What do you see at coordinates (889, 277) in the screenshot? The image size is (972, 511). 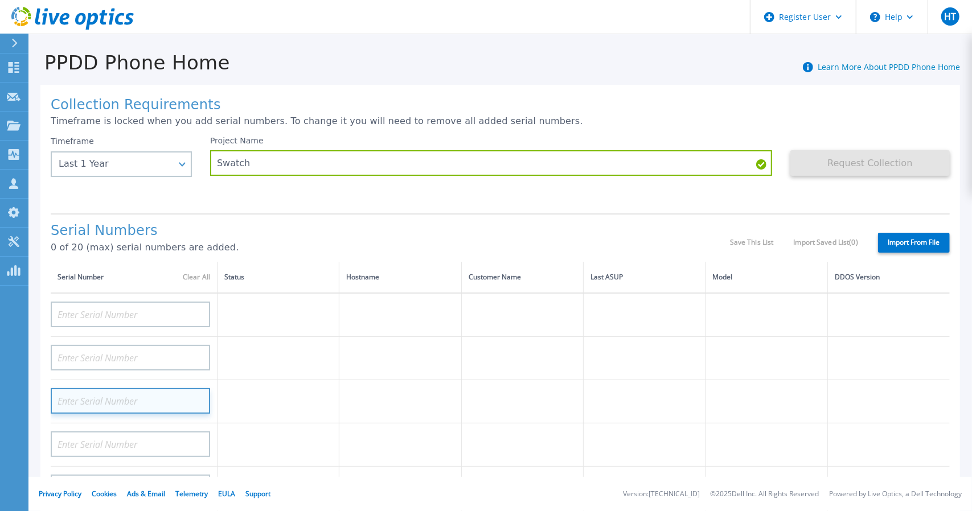 I see `th: DDOS Version` at bounding box center [889, 277].